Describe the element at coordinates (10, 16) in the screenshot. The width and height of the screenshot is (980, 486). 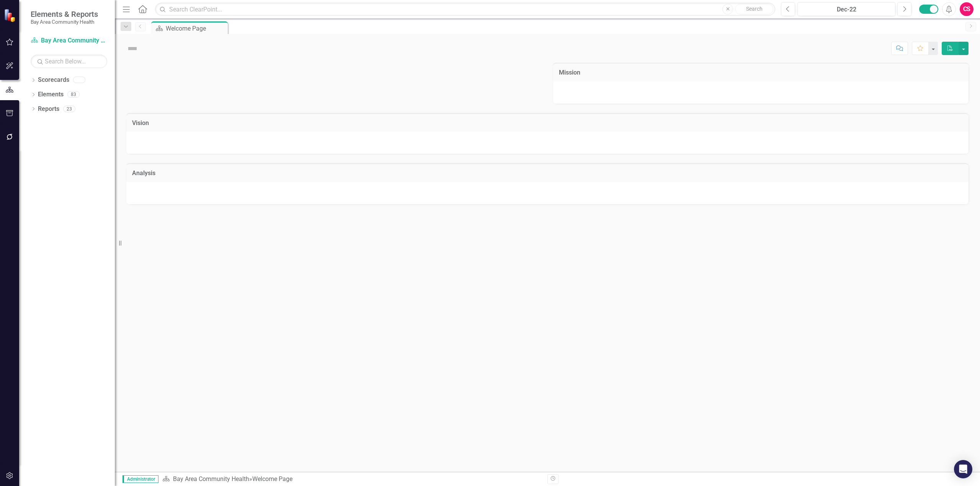
I see `img: ClearPoint Strategy` at that location.